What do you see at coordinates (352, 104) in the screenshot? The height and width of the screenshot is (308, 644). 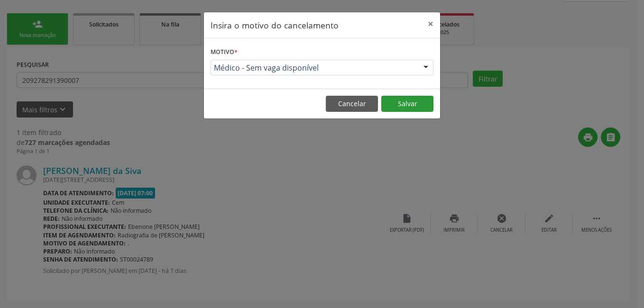 I see `button: Cancelar` at bounding box center [352, 104].